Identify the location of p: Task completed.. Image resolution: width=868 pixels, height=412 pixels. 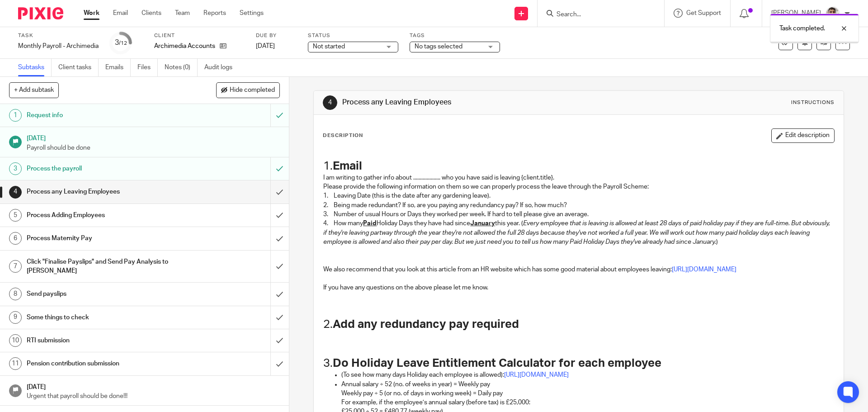
(802, 29).